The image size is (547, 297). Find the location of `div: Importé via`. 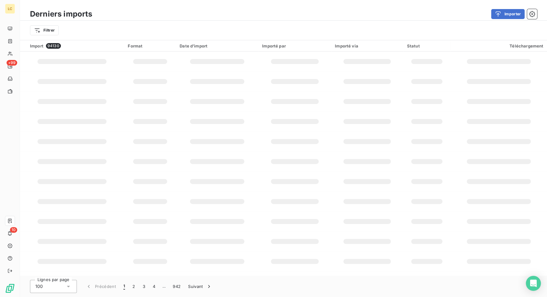

div: Importé via is located at coordinates (367, 46).